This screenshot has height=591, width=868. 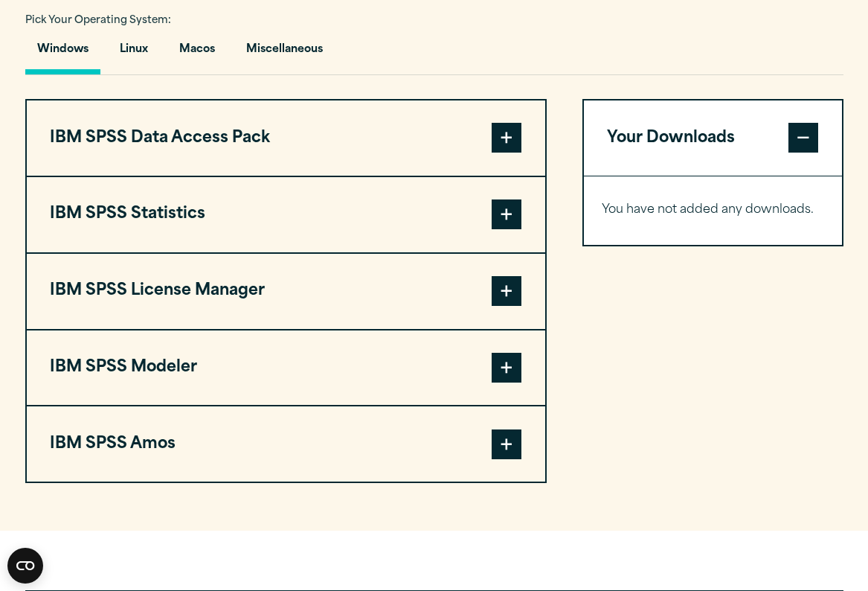 What do you see at coordinates (286, 138) in the screenshot?
I see `button: IBM SPSS Data Access Pack` at bounding box center [286, 138].